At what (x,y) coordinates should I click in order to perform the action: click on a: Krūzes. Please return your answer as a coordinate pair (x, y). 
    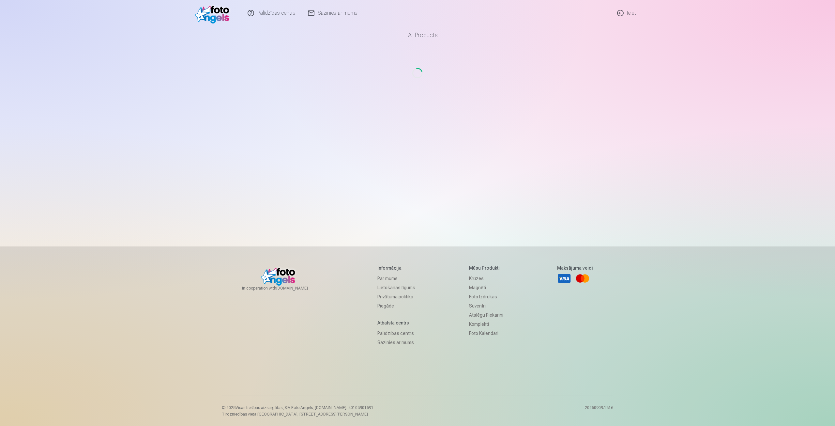
    Looking at the image, I should click on (486, 278).